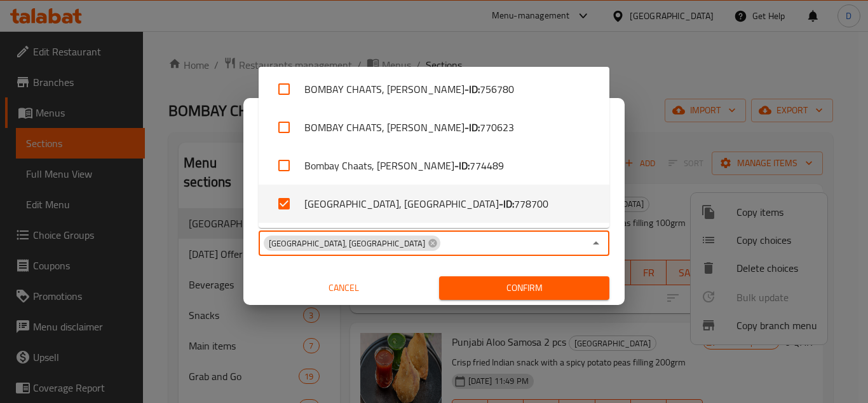 This screenshot has width=868, height=403. Describe the element at coordinates (524, 288) in the screenshot. I see `span: Confirm` at that location.